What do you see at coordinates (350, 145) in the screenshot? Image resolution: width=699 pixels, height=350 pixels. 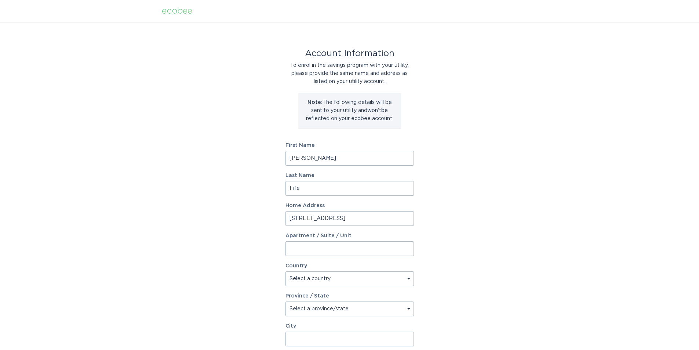 I see `label: First Name` at bounding box center [350, 145].